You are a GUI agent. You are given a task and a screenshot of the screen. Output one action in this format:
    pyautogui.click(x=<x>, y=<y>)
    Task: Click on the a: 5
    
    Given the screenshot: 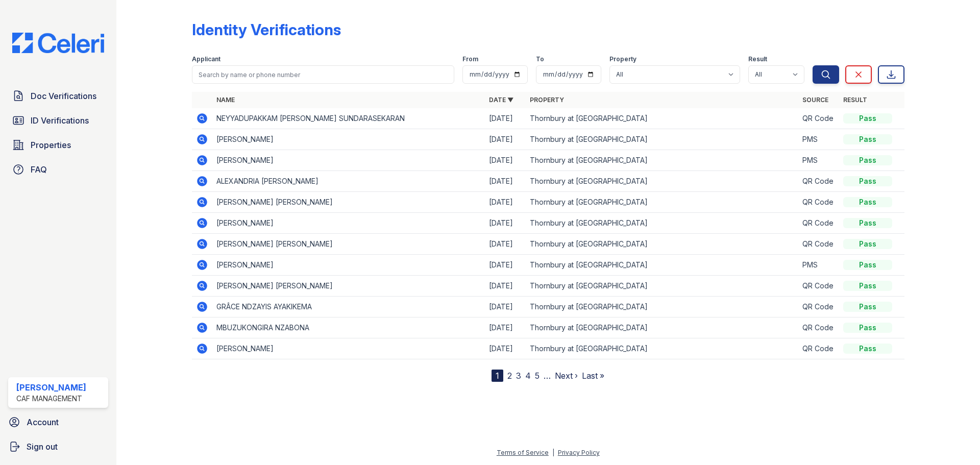 What is the action you would take?
    pyautogui.click(x=537, y=375)
    